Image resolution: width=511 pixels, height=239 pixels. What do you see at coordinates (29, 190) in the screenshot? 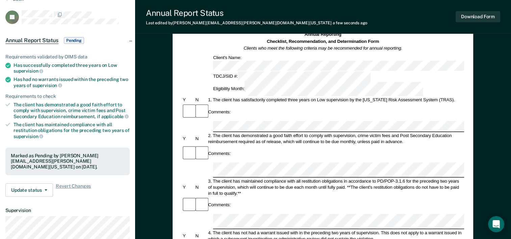
I see `button: Update status` at bounding box center [29, 190].